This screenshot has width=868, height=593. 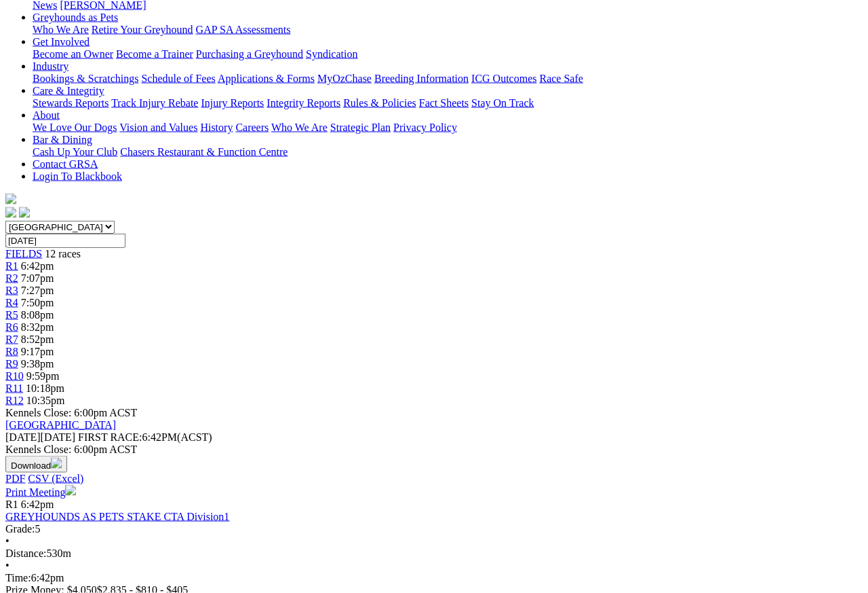 I want to click on a: Industry, so click(x=50, y=66).